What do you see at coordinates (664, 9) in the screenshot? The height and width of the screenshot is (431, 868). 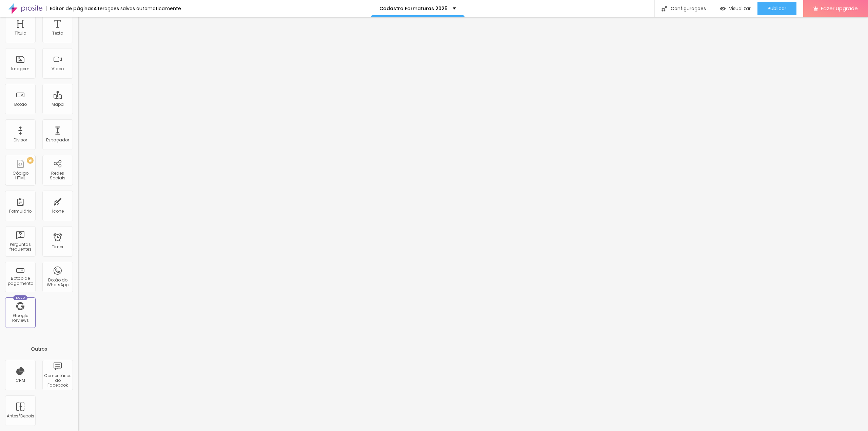 I see `img: Icone` at bounding box center [664, 9].